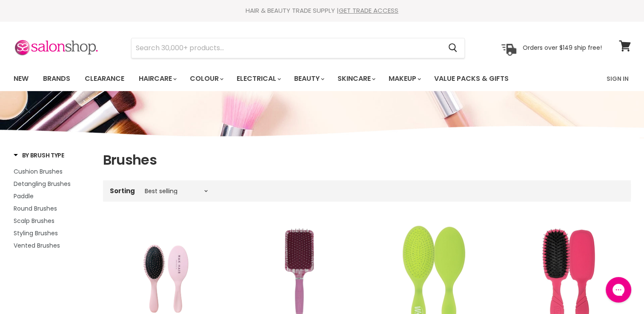 The image size is (644, 314). Describe the element at coordinates (39, 155) in the screenshot. I see `h3: By Brush Type` at that location.